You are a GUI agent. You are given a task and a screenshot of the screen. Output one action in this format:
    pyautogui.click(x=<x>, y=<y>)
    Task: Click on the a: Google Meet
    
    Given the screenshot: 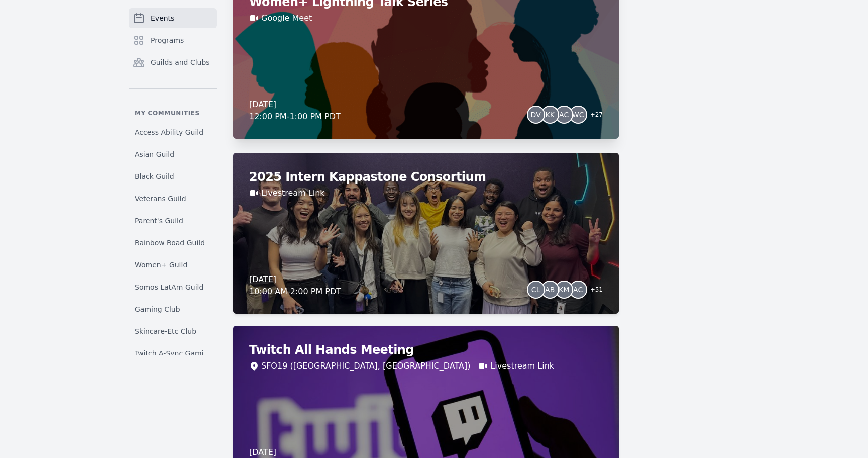 What is the action you would take?
    pyautogui.click(x=286, y=18)
    